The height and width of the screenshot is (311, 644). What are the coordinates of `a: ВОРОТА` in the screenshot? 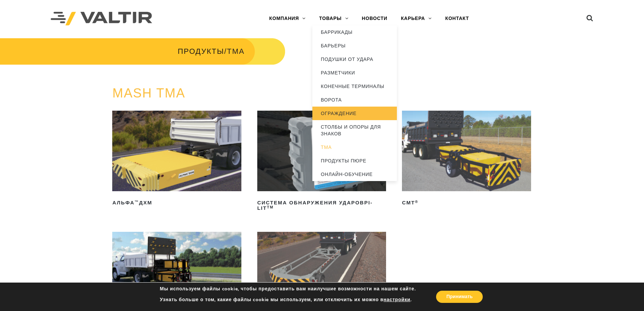 It's located at (354, 100).